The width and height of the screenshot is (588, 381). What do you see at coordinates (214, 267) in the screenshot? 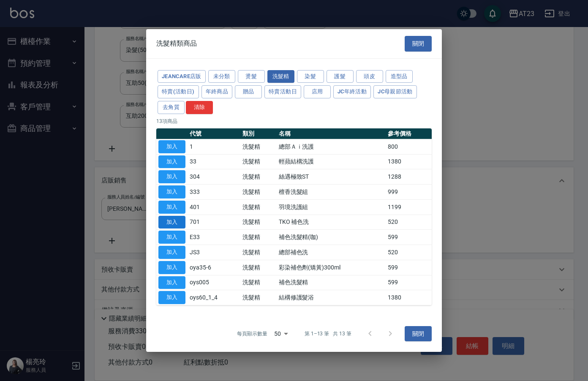
I see `td: oya35-6` at bounding box center [214, 267].